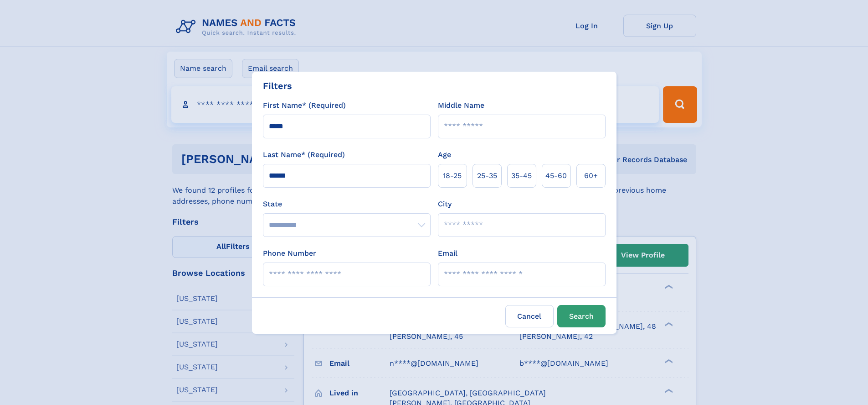  What do you see at coordinates (444, 155) in the screenshot?
I see `label: Age` at bounding box center [444, 155].